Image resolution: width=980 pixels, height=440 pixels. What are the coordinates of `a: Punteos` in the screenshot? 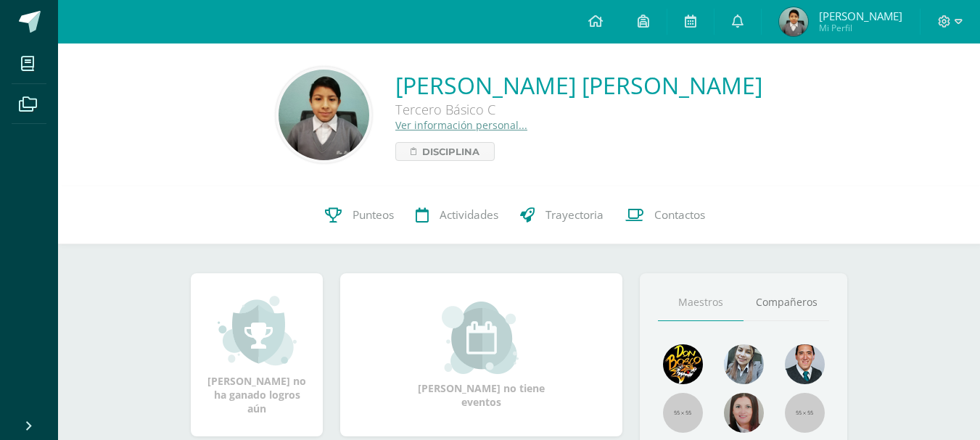 It's located at (359, 216).